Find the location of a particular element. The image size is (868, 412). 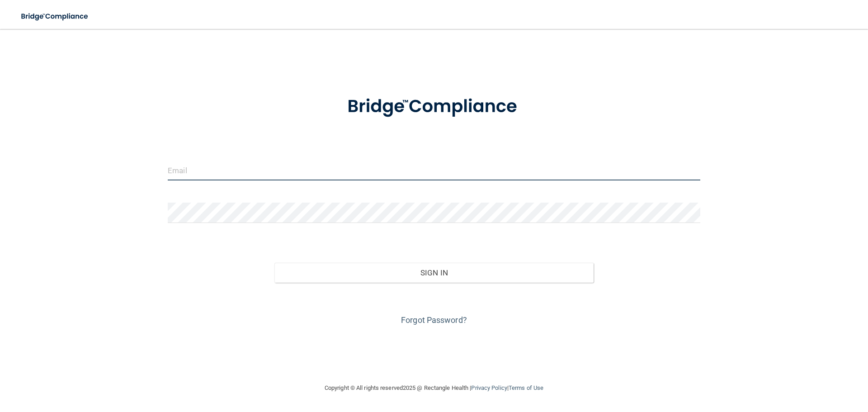

div: Copyright © All rights reserved 2025 @ Rectangle Health | | is located at coordinates (434, 388).